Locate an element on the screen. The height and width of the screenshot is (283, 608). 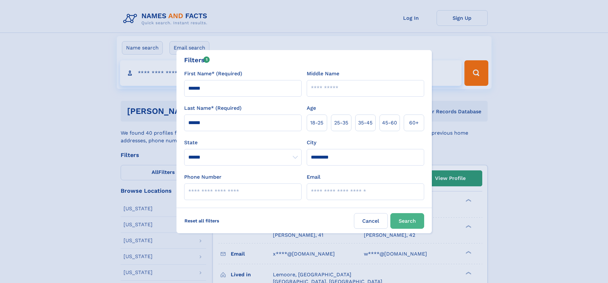
label: Email is located at coordinates (313, 177).